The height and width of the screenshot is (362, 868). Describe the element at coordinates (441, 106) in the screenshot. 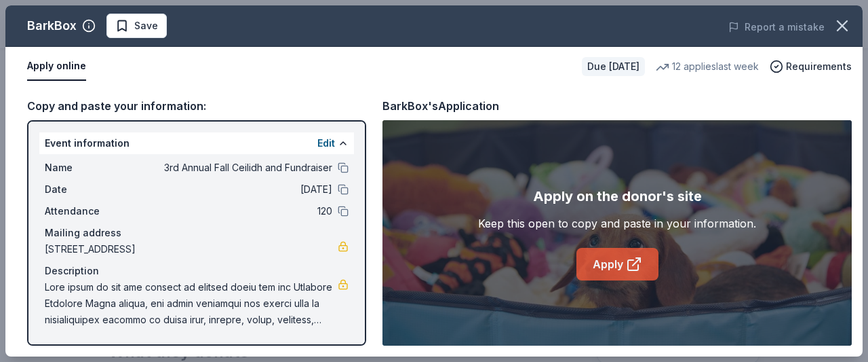

I see `div: BarkBox's Application` at that location.